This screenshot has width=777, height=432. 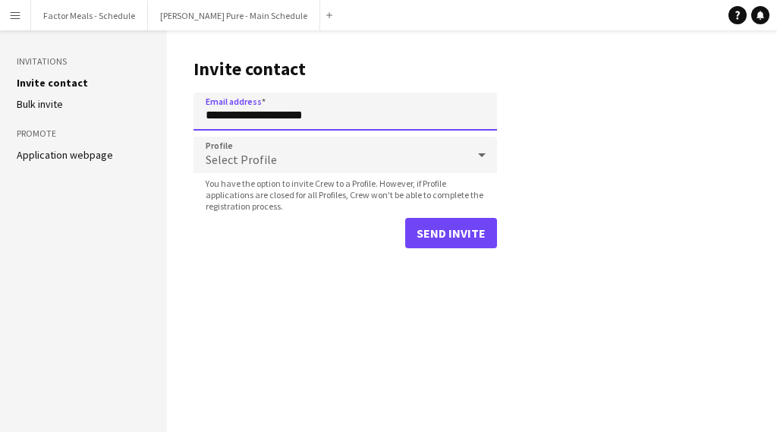 What do you see at coordinates (39, 104) in the screenshot?
I see `a: Bulk invite` at bounding box center [39, 104].